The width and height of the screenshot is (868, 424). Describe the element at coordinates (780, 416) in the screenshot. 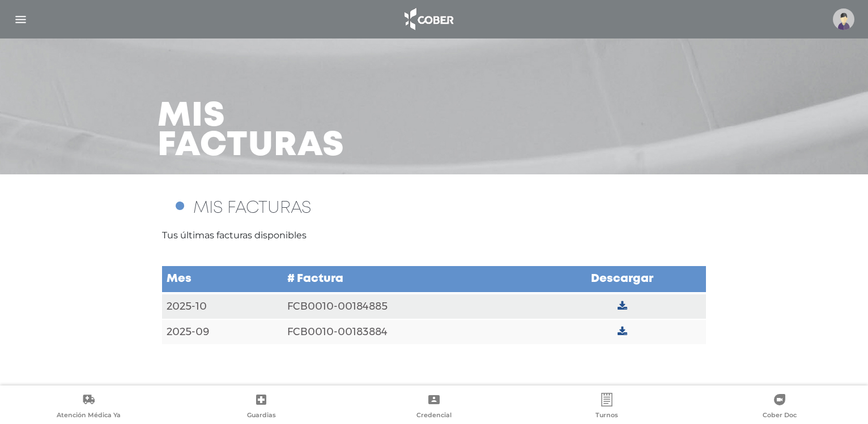

I see `span: Cober Doc` at that location.